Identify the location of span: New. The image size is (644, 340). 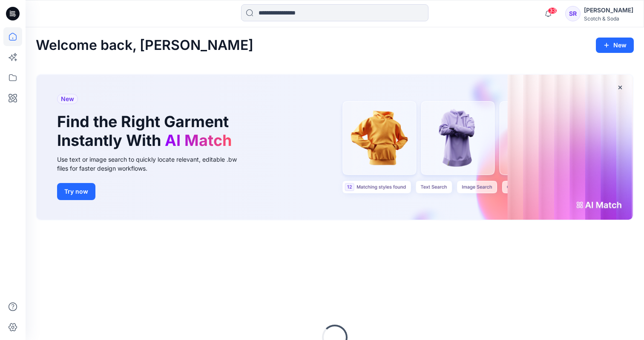
(67, 99).